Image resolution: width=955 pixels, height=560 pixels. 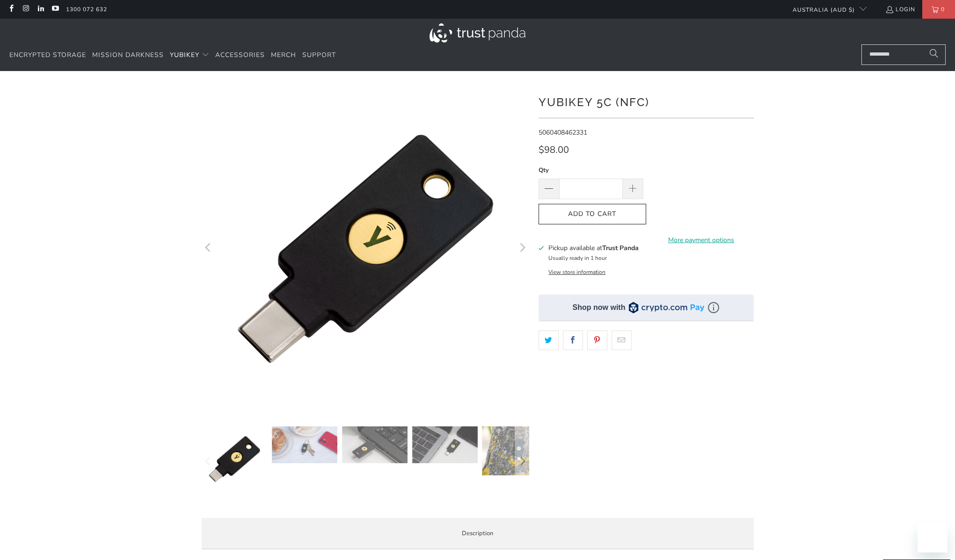 What do you see at coordinates (87, 9) in the screenshot?
I see `a: 1300 072 632` at bounding box center [87, 9].